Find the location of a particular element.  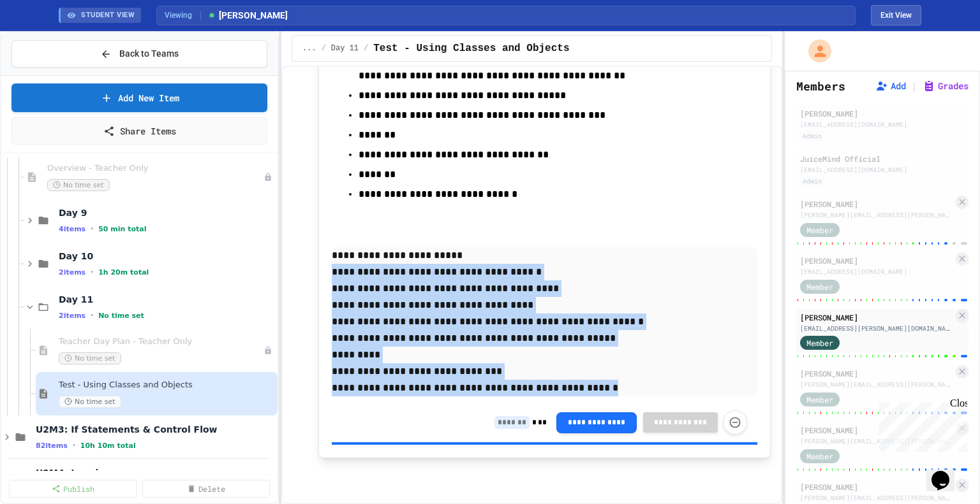

span: 1h 20m total is located at coordinates (123, 272).